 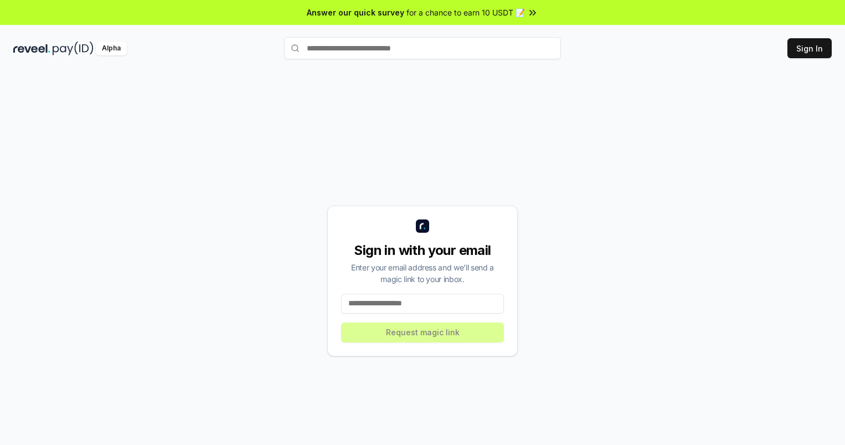 What do you see at coordinates (423, 226) in the screenshot?
I see `img: logo_small` at bounding box center [423, 226].